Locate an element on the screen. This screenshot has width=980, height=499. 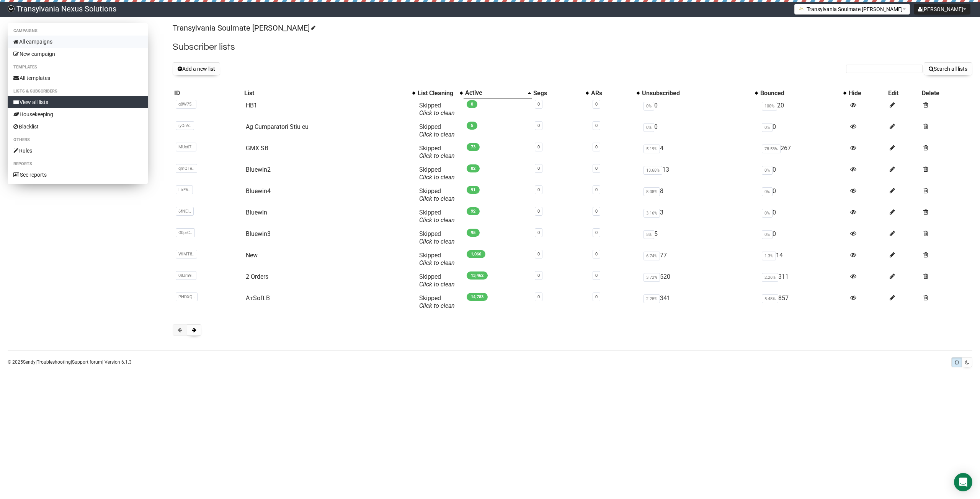
span: 82 is located at coordinates (473, 169).